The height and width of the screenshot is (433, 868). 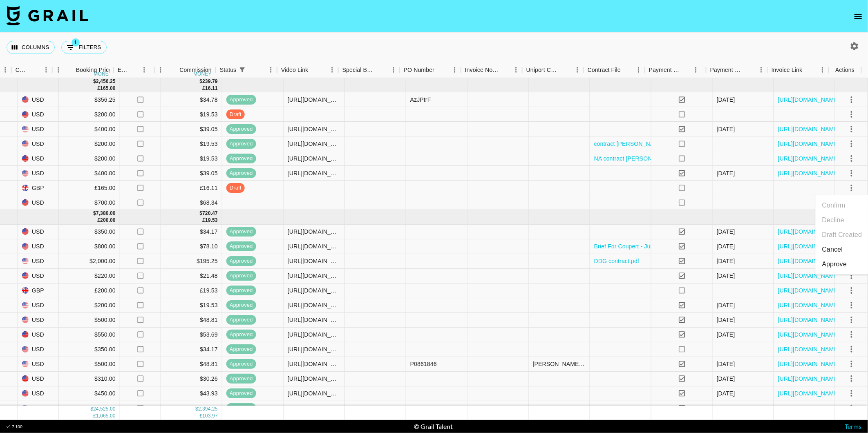 What do you see at coordinates (308, 70) in the screenshot?
I see `div: Video Link` at bounding box center [308, 70].